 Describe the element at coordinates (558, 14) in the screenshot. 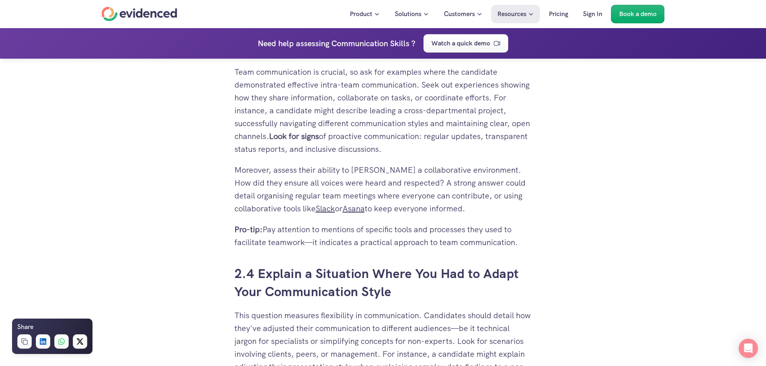

I see `p: Pricing` at that location.